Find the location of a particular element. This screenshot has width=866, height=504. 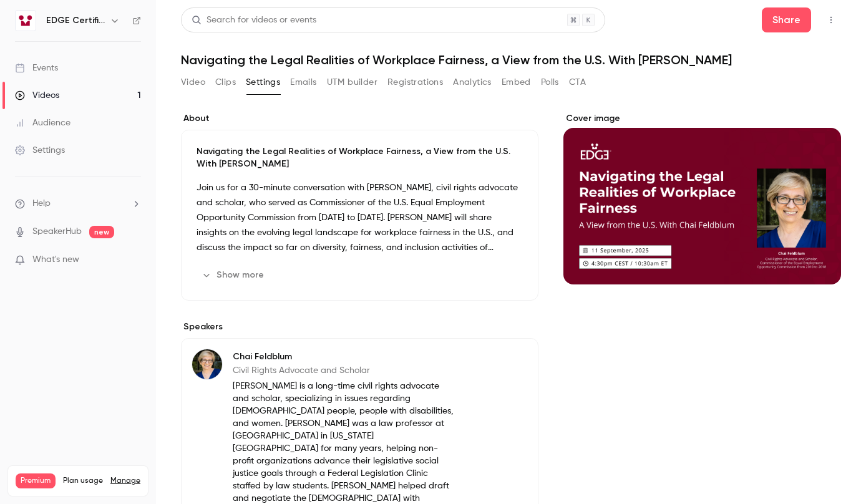

button: Video is located at coordinates (193, 82).